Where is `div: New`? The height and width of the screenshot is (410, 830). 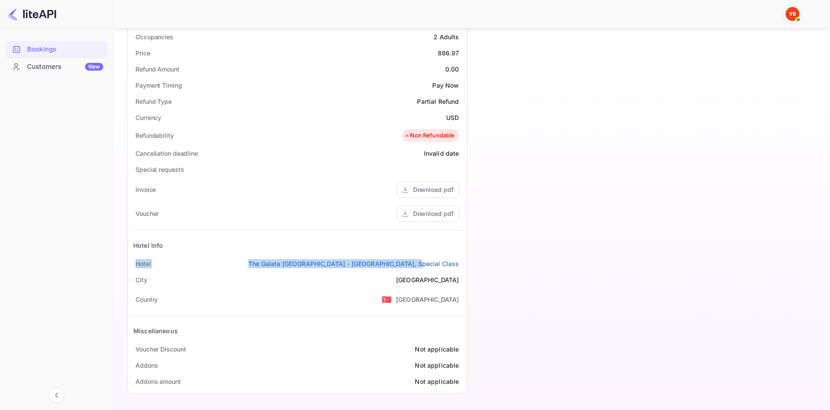
div: New is located at coordinates (94, 67).